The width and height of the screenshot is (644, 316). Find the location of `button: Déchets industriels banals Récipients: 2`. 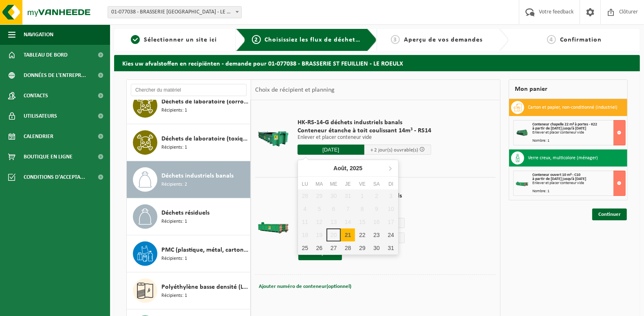

button: Déchets industriels banals Récipients: 2 is located at coordinates (189, 180).